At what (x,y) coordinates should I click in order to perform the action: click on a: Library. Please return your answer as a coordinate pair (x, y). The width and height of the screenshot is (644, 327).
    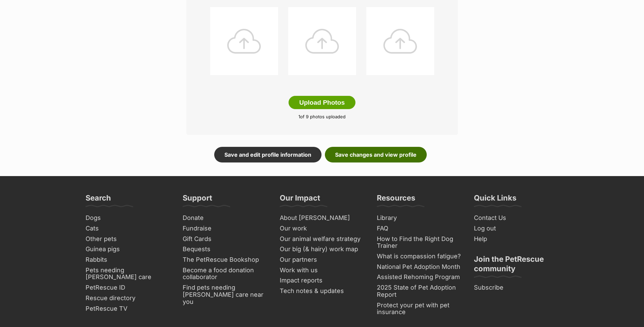
    Looking at the image, I should click on (419, 218).